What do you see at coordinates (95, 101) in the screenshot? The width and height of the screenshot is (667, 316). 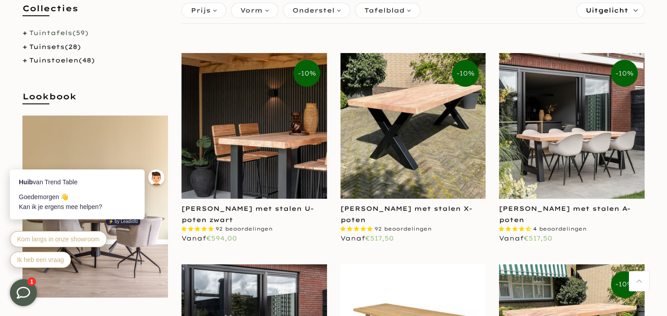 I see `h5: Lookbook` at bounding box center [95, 101].